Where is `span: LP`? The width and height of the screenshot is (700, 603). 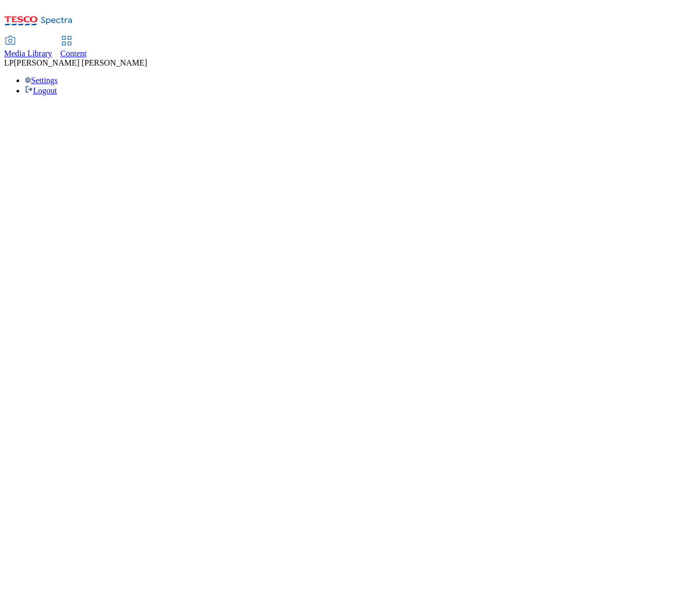
span: LP is located at coordinates (9, 62).